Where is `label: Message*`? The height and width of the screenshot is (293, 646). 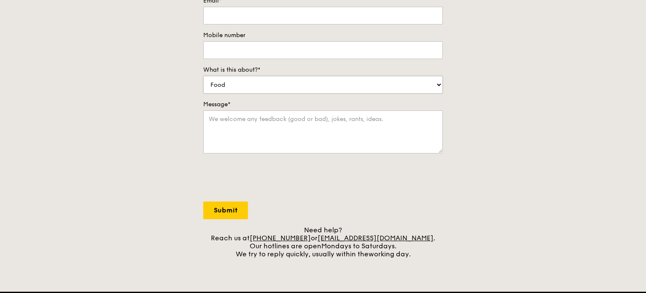
label: Message* is located at coordinates (323, 105).